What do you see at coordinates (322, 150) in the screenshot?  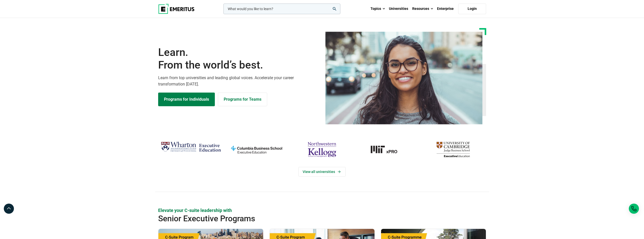 I see `a: northwestern-kellogg` at bounding box center [322, 150].